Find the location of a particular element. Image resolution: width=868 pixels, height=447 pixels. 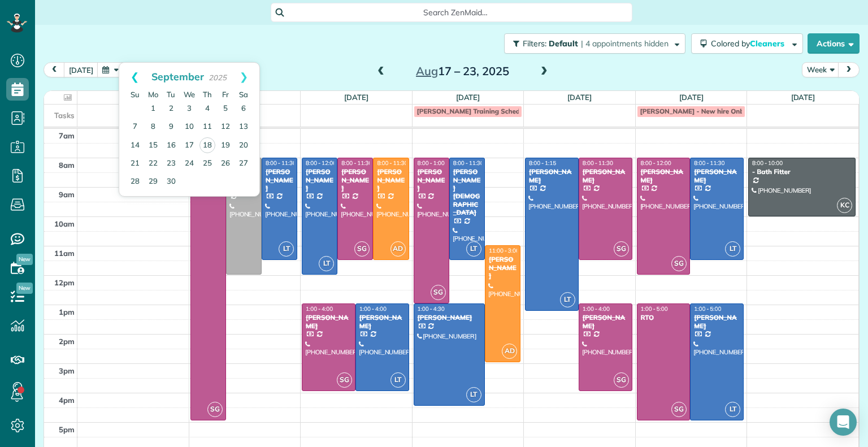

span: Aug is located at coordinates (427, 71).